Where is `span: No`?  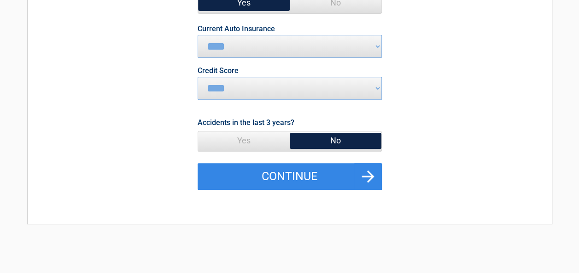
span: No is located at coordinates (335, 141).